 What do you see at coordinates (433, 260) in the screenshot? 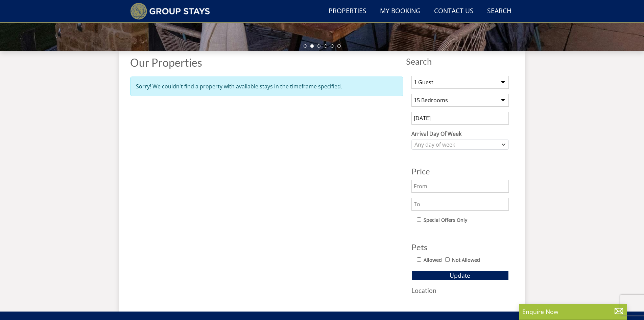
I see `label: Allowed` at bounding box center [433, 260].